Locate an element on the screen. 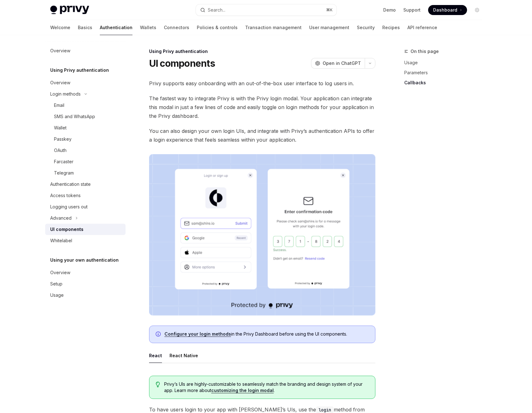 This screenshot has height=413, width=532. span: The fastest way to integrate Privy is with the Privy login modal. Your application can integrate ... is located at coordinates (262, 107).